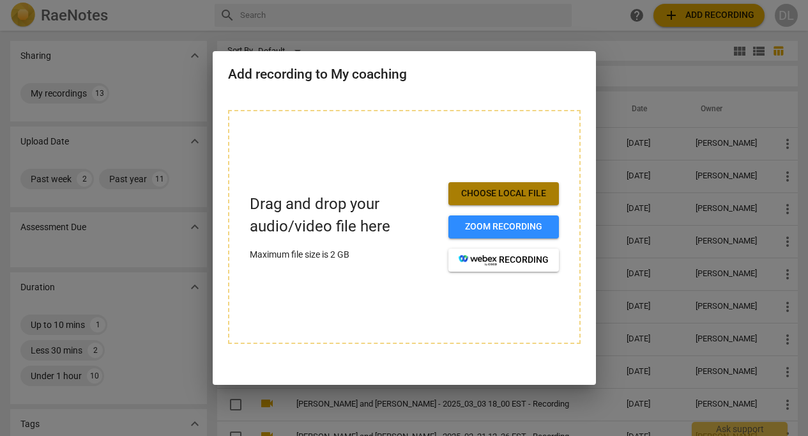 Image resolution: width=808 pixels, height=436 pixels. Describe the element at coordinates (503, 194) in the screenshot. I see `span: Choose local file` at that location.